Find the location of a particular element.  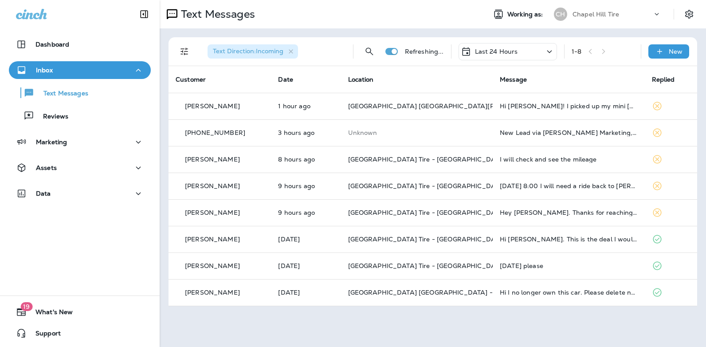

button: Search Messages is located at coordinates (369, 51).